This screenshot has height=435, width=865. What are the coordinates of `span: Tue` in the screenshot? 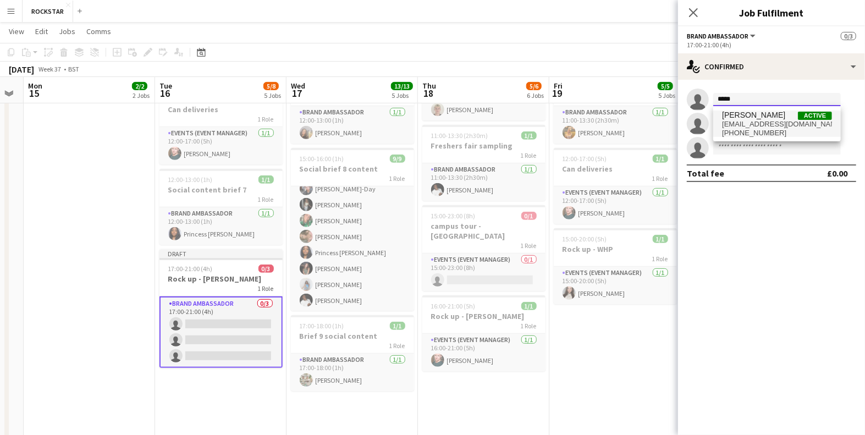 It's located at (166, 86).